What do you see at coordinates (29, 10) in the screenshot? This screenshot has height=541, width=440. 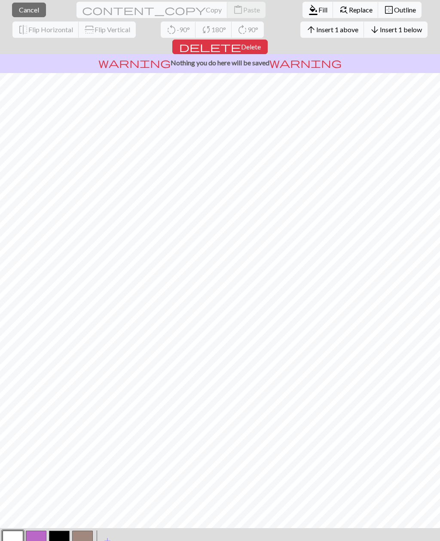 I see `button: Cancel` at bounding box center [29, 10].